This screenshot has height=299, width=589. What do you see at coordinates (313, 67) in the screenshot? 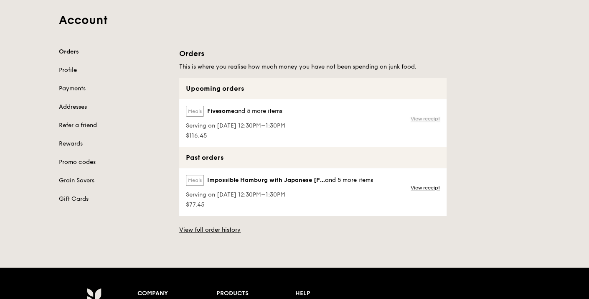
I see `h5: This is where you realise how much money you have not been spending on junk food.` at bounding box center [313, 67].